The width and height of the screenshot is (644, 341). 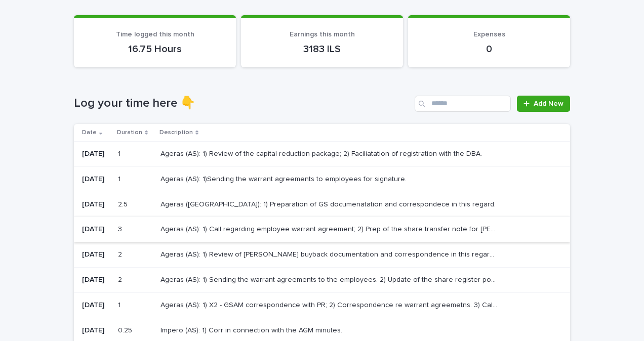 I want to click on span: Expenses, so click(x=489, y=35).